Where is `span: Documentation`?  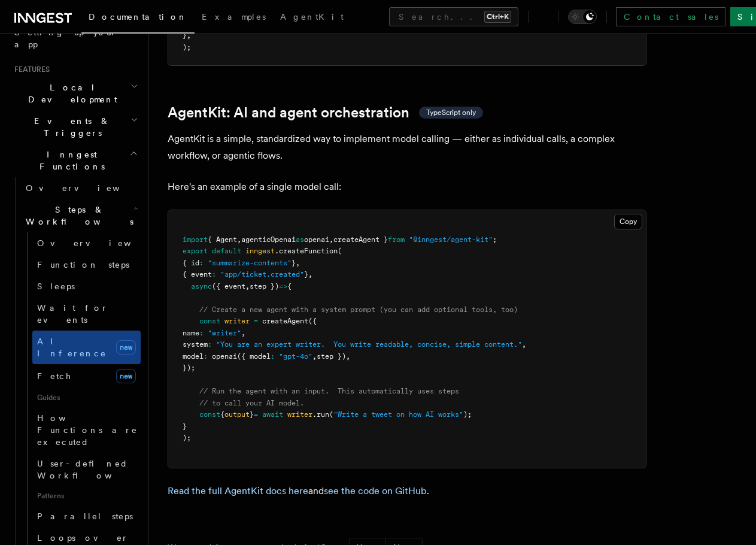
span: Documentation is located at coordinates (138, 17).